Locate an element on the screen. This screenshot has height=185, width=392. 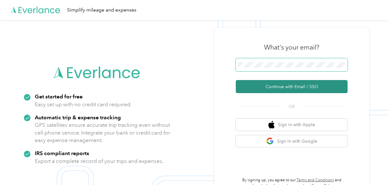
a: Terms and Conditions is located at coordinates (315, 180).